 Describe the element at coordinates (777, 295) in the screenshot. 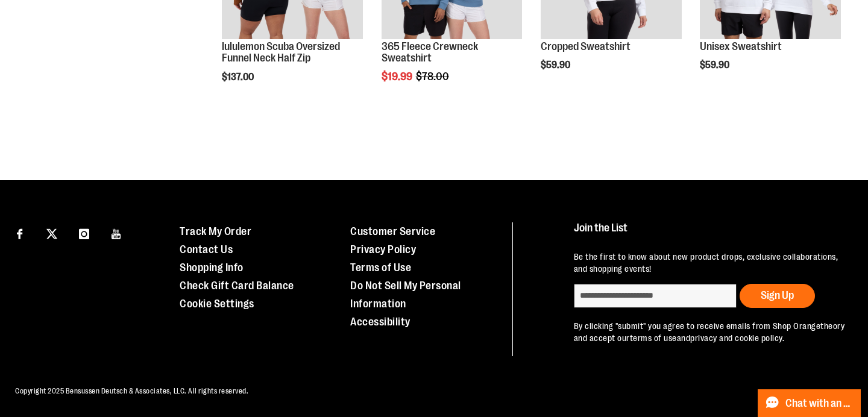

I see `span: Sign Up` at that location.